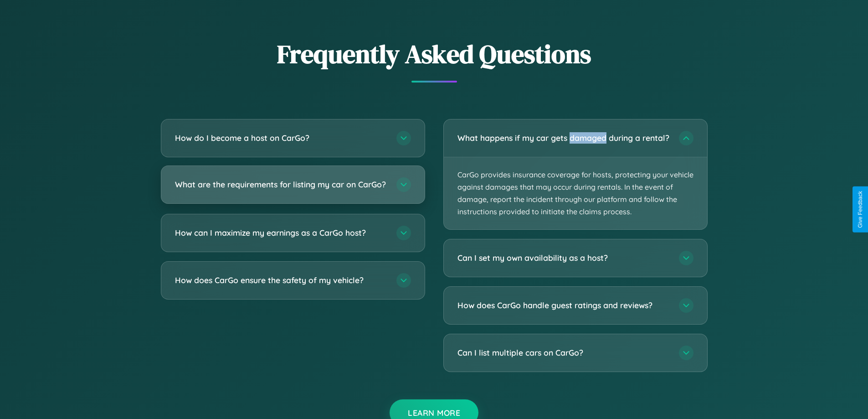 The image size is (868, 419). I want to click on h3: How does CarGo ensure the safety of my vehicle?, so click(281, 280).